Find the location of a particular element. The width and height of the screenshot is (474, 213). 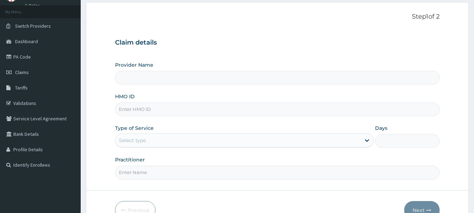

input: Enter HMO ID is located at coordinates (278, 109).